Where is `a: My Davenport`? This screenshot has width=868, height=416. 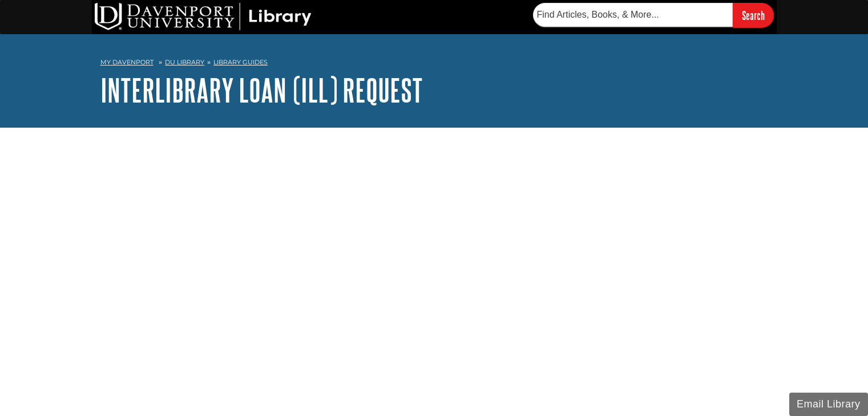 a: My Davenport is located at coordinates (127, 62).